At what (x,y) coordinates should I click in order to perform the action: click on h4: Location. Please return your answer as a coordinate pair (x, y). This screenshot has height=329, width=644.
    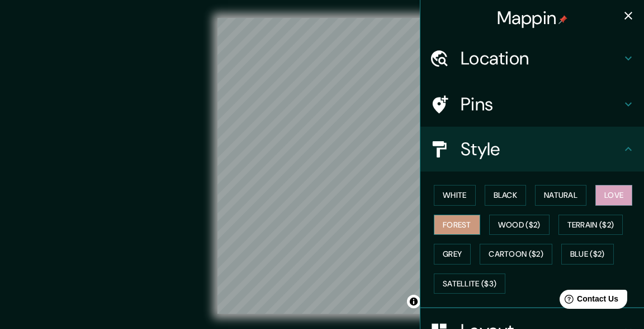
    Looking at the image, I should click on (542, 58).